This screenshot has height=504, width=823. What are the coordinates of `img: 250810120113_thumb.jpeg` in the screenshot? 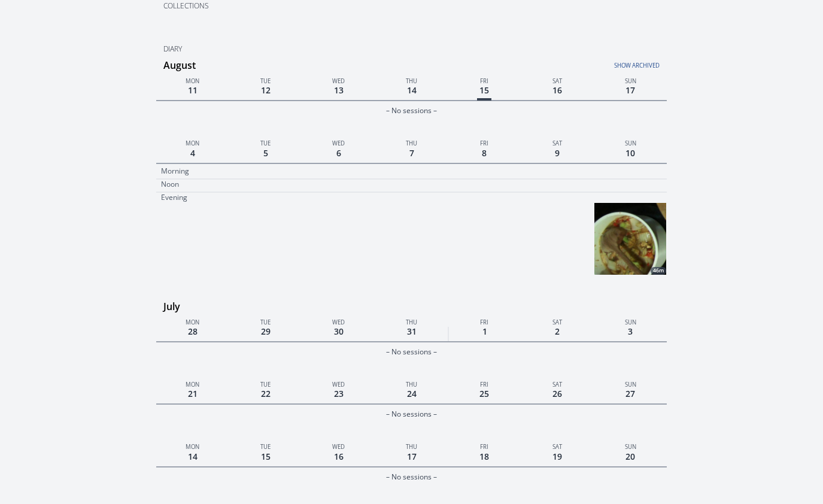 It's located at (630, 239).